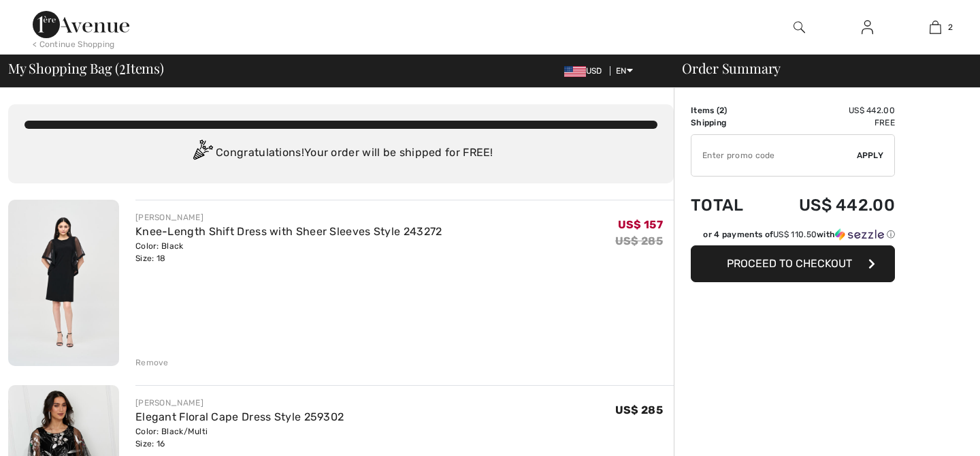 The height and width of the screenshot is (456, 980). Describe the element at coordinates (575, 72) in the screenshot. I see `img: US Dollar` at that location.